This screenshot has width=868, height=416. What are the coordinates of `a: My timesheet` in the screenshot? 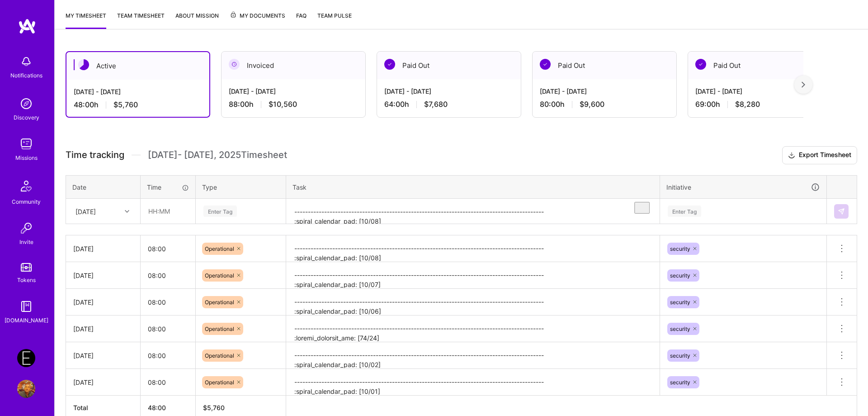 It's located at (86, 20).